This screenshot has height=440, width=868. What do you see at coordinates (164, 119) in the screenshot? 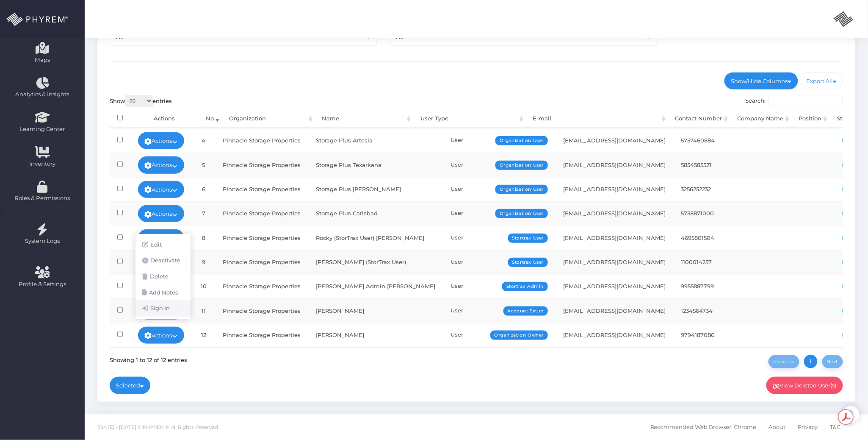
I see `th: Actions` at bounding box center [164, 119].